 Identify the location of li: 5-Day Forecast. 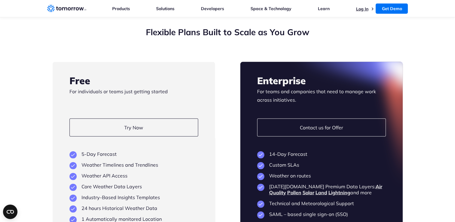
(134, 154).